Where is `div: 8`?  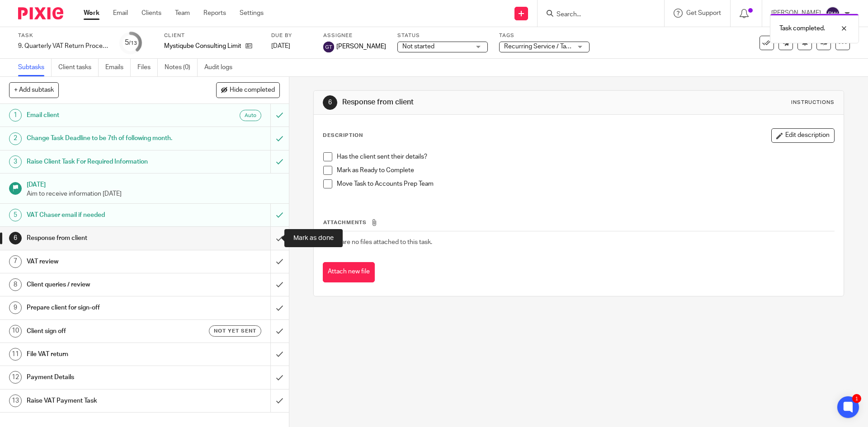
div: 8 is located at coordinates (16, 285).